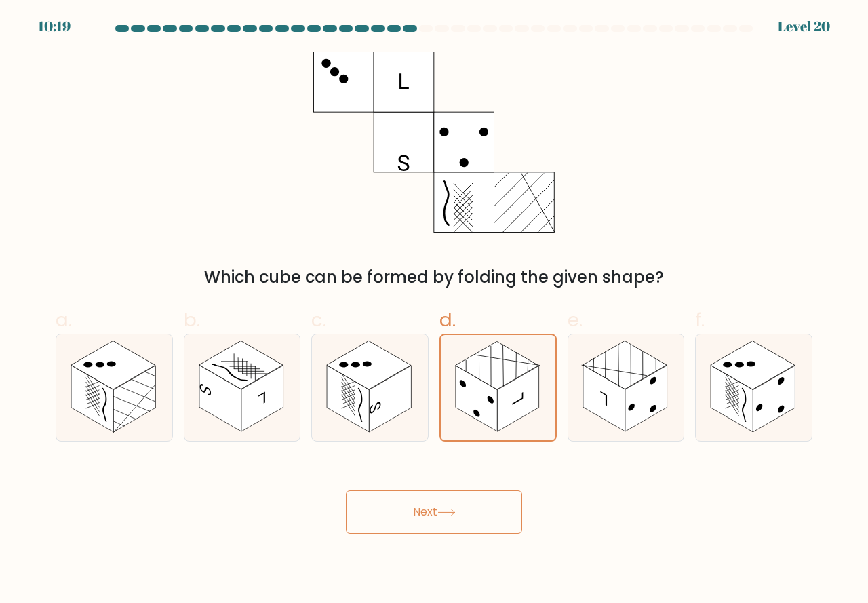 This screenshot has width=868, height=603. Describe the element at coordinates (434, 512) in the screenshot. I see `button: Next` at that location.